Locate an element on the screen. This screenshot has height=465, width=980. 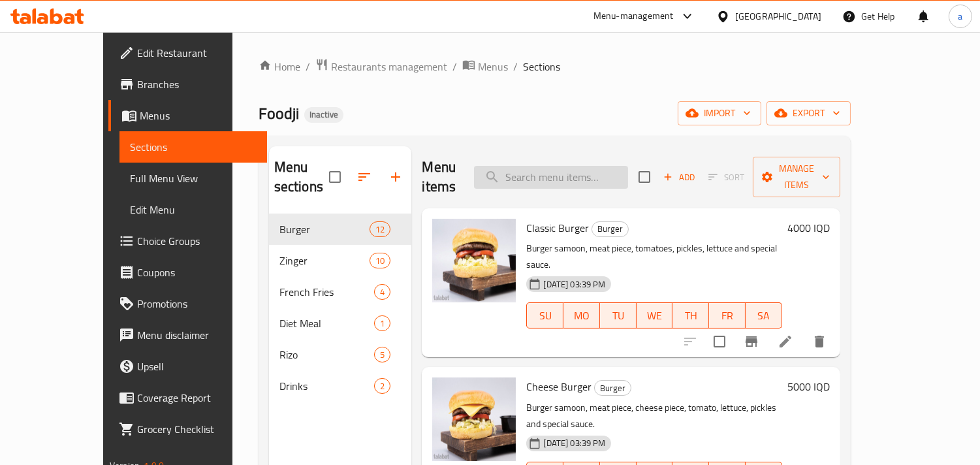
a: Grocery Checklist is located at coordinates (187, 428).